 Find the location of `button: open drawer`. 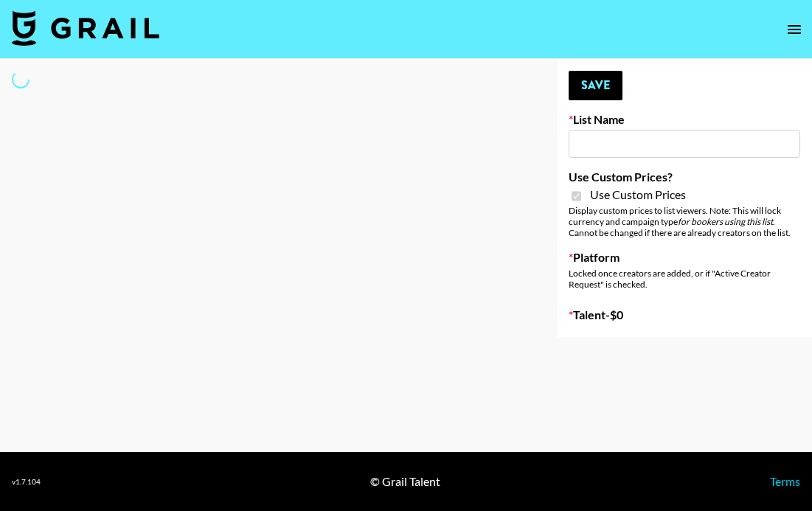

button: open drawer is located at coordinates (794, 29).